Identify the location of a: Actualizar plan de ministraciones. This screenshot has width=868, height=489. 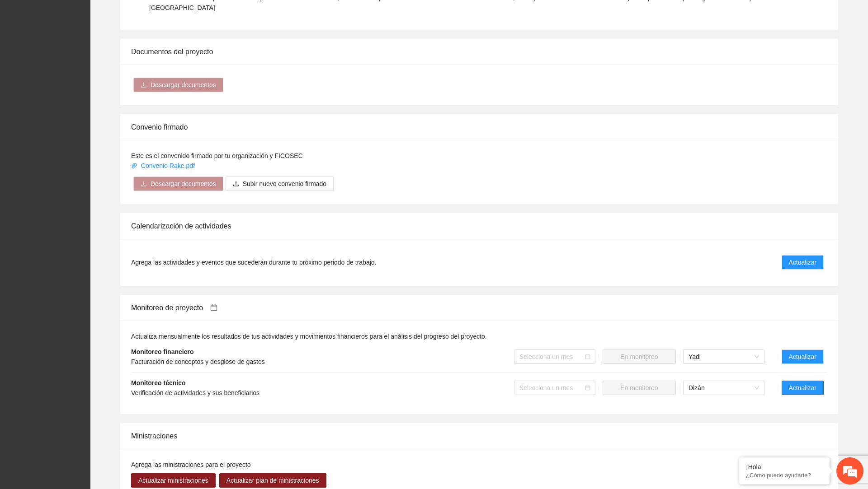
(273, 481).